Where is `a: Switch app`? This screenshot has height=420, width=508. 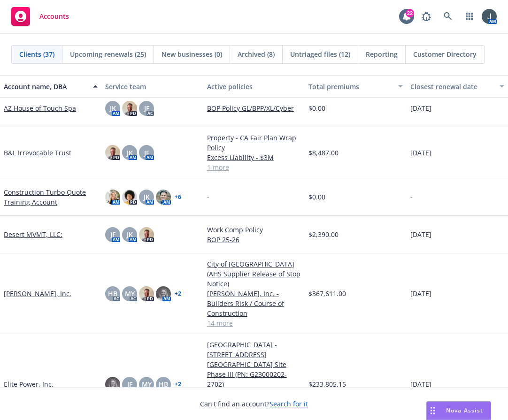
a: Switch app is located at coordinates (470, 16).